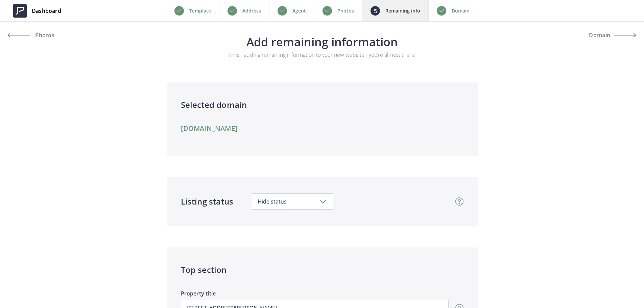 The width and height of the screenshot is (644, 308). I want to click on h3: Add remaining information, so click(322, 42).